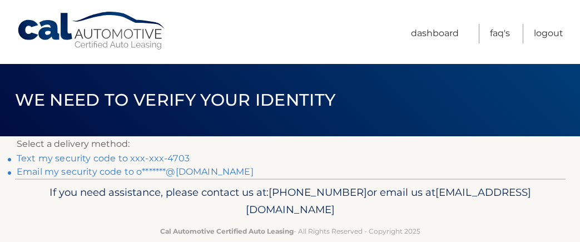 This screenshot has height=242, width=580. What do you see at coordinates (227, 231) in the screenshot?
I see `strong: Cal Automotive Certified Auto Leasing` at bounding box center [227, 231].